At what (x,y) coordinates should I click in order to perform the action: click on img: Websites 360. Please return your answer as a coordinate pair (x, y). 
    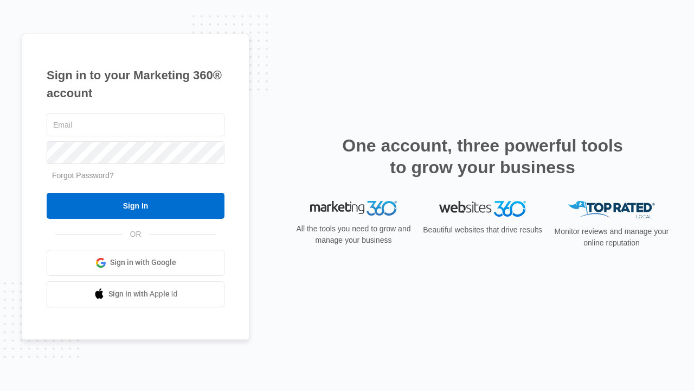
    Looking at the image, I should click on (483, 208).